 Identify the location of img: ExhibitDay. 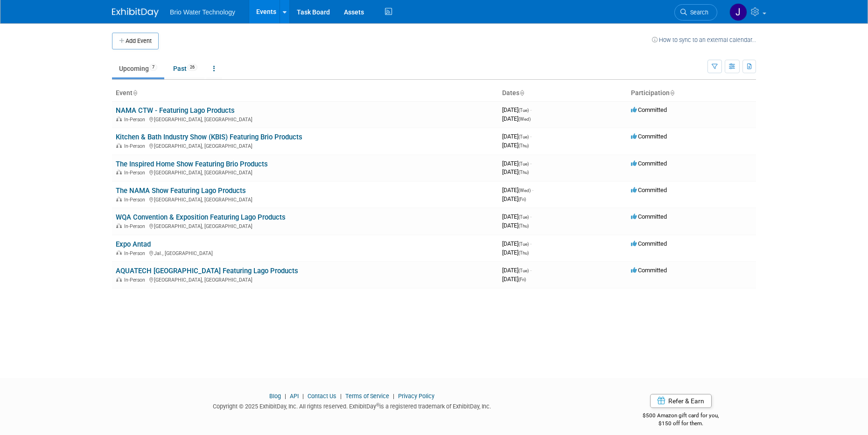
(135, 13).